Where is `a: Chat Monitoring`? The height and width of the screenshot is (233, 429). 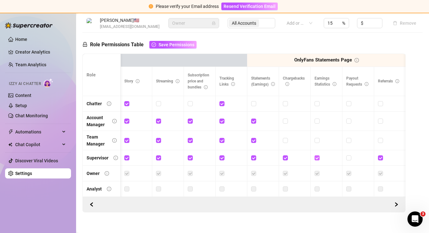
a: Chat Monitoring is located at coordinates (31, 116).